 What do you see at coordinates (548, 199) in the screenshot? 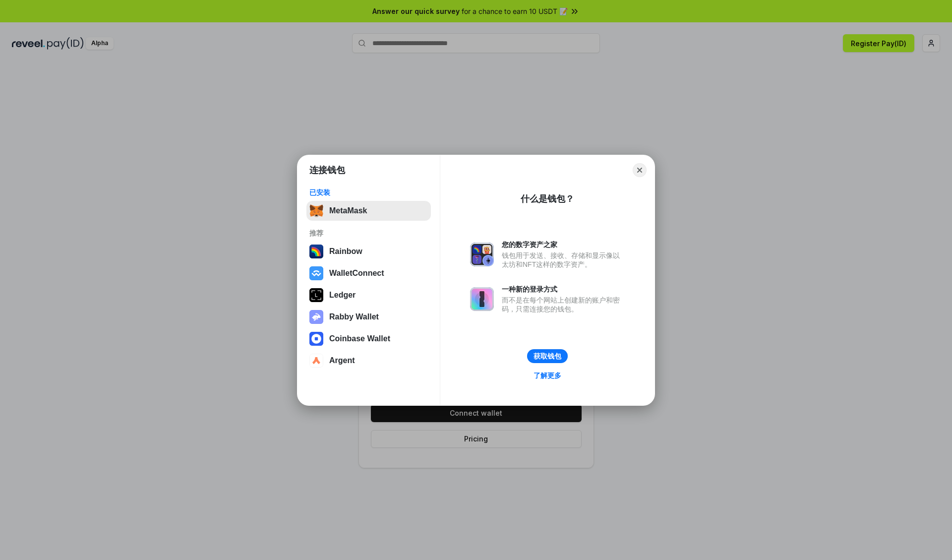
I see `div: 什么是钱包？` at bounding box center [548, 199].